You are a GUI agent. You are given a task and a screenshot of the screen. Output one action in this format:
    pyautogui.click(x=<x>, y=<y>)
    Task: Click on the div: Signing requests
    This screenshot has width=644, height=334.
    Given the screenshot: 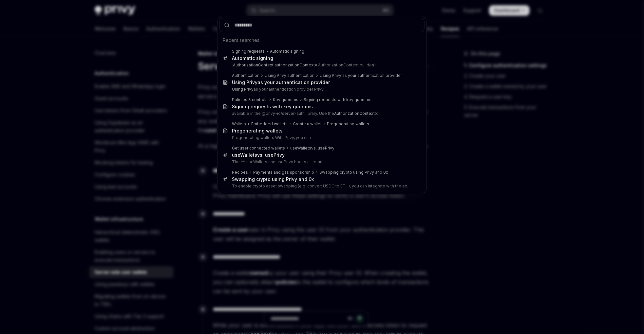 What is the action you would take?
    pyautogui.click(x=248, y=51)
    